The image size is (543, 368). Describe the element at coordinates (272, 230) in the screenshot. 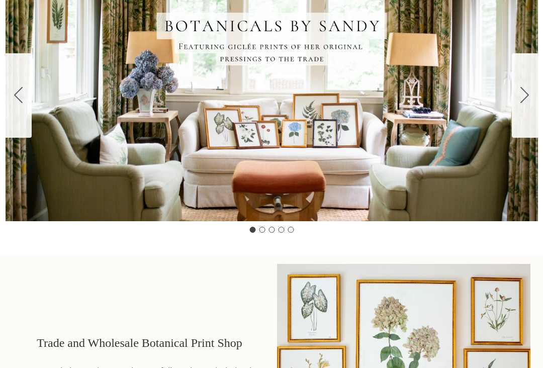

I see `button: Go to slide 3` at that location.